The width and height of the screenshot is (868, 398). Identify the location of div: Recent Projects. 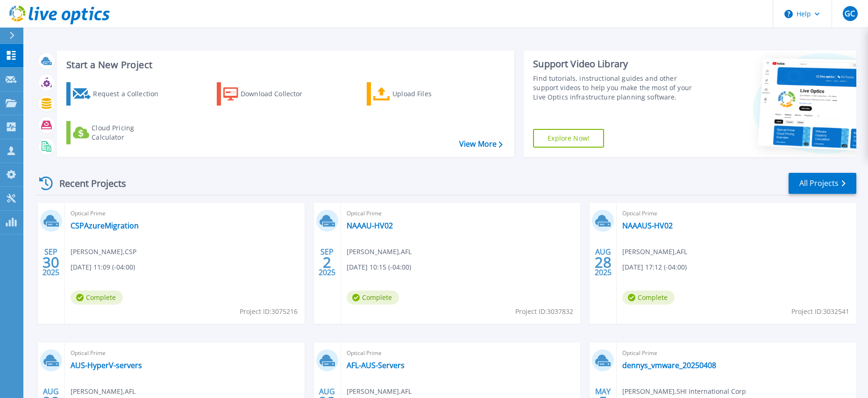
(88, 183).